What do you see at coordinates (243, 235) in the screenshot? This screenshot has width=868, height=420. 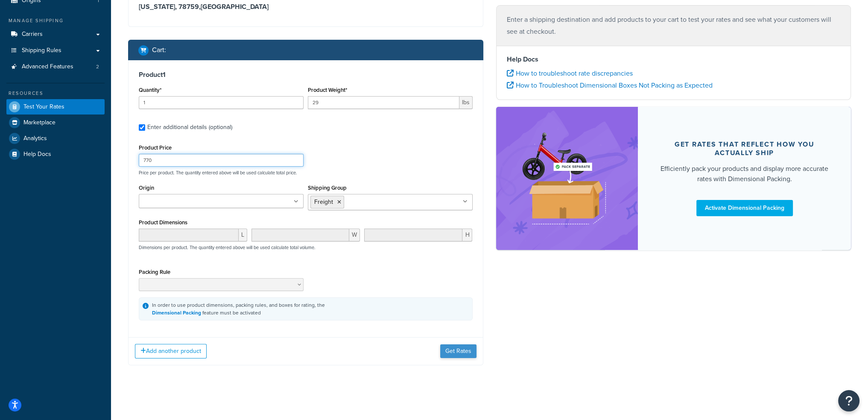 I see `span: L` at bounding box center [243, 235].